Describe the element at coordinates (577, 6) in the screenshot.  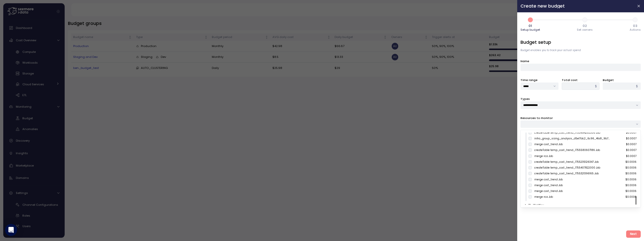
I see `h2: Create new budget` at that location.